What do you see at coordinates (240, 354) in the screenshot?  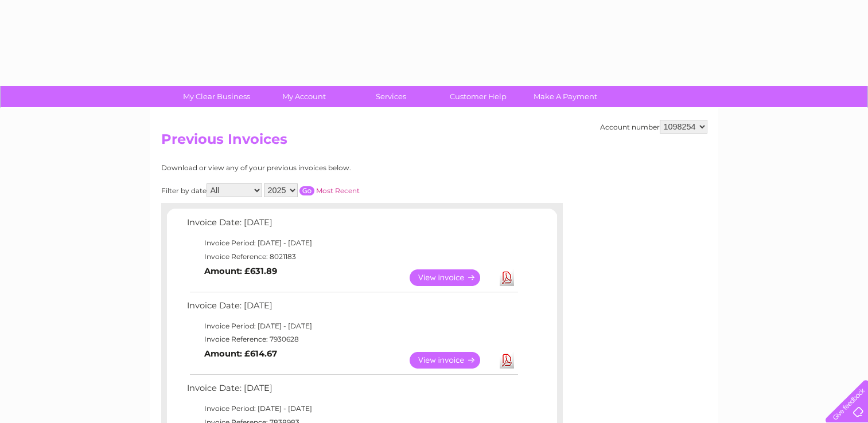 I see `b: Amount: £614.67` at bounding box center [240, 354].